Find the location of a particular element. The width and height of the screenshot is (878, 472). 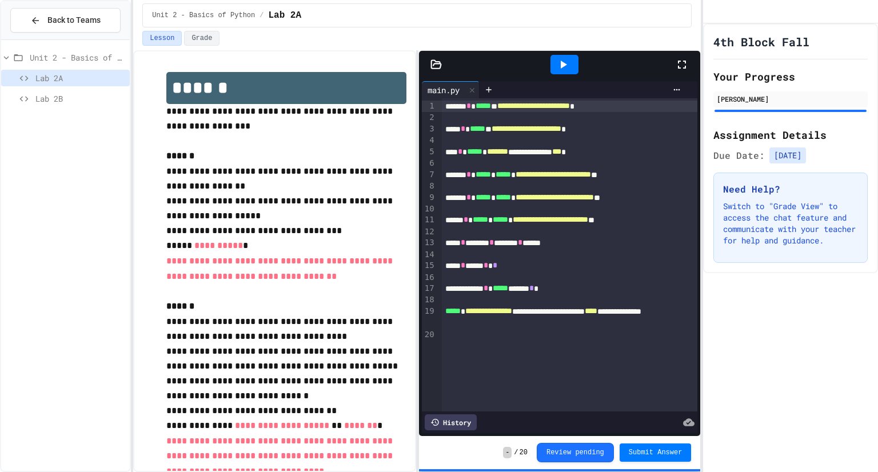

div: 1 is located at coordinates (429, 106).